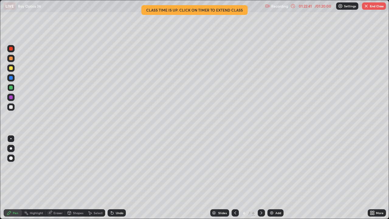  What do you see at coordinates (119, 213) in the screenshot?
I see `div: Undo` at bounding box center [119, 213].